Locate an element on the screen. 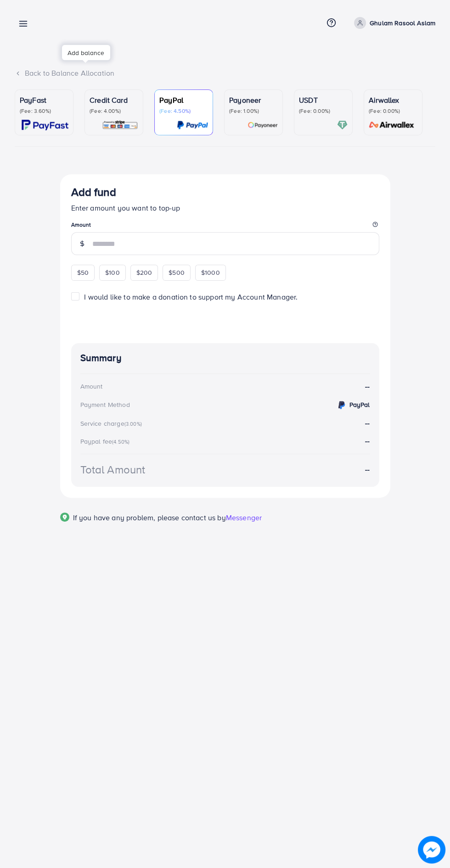 This screenshot has height=868, width=450. legend: Amount is located at coordinates (225, 227).